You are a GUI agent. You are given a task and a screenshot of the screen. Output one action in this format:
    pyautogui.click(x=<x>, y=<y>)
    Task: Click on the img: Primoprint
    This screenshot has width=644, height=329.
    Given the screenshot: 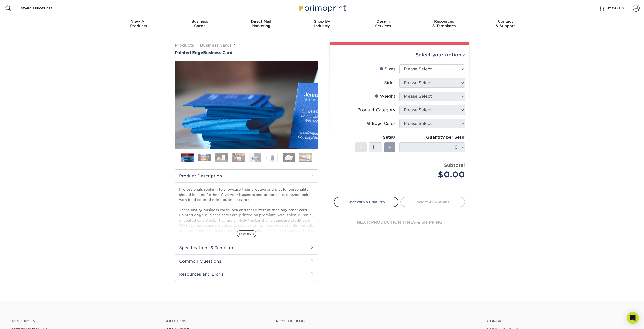 What is the action you would take?
    pyautogui.click(x=322, y=8)
    